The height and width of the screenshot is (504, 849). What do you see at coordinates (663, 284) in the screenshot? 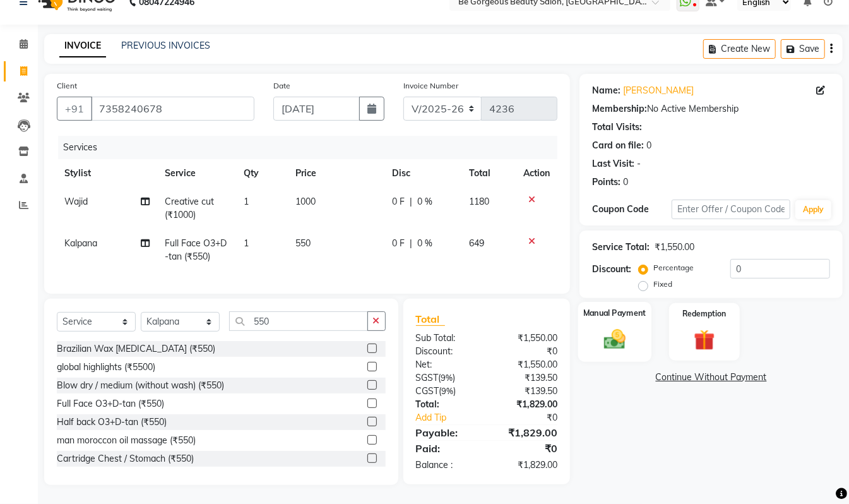
I see `label: Fixed` at bounding box center [663, 284].